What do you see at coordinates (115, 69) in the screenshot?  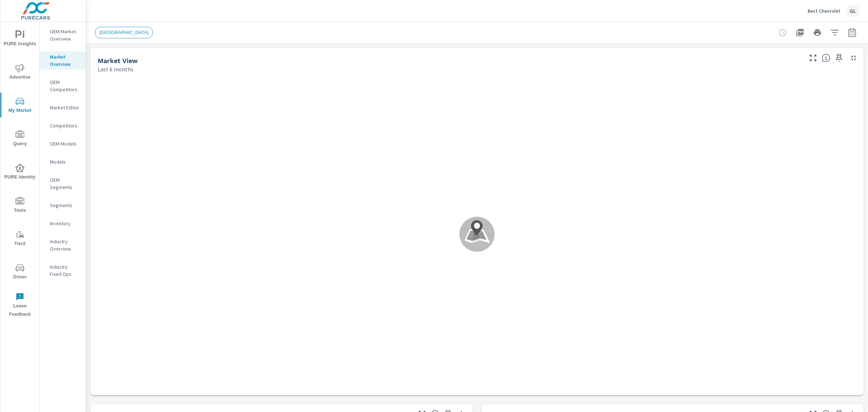 I see `p: Last 6 months` at bounding box center [115, 69].